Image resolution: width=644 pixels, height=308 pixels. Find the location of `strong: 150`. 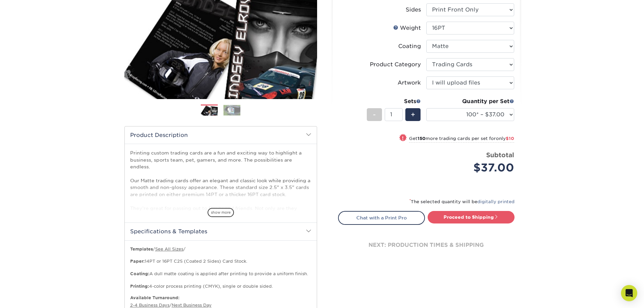

strong: 150 is located at coordinates (422, 138).